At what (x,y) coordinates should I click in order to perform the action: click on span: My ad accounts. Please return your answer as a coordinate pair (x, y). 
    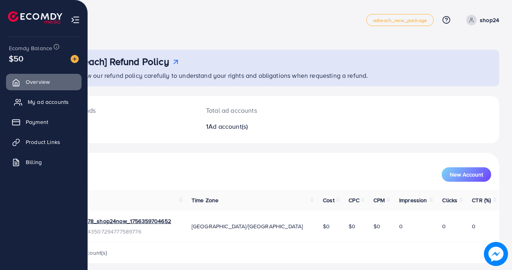
    Looking at the image, I should click on (48, 102).